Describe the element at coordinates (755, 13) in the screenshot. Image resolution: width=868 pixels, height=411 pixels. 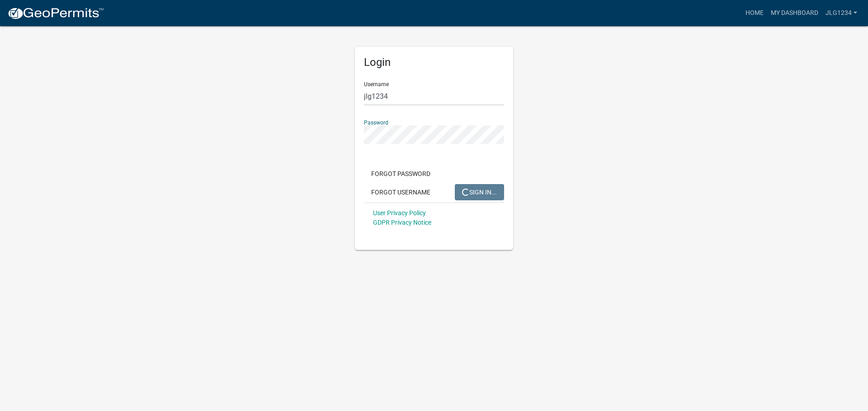
I see `a: Home` at that location.